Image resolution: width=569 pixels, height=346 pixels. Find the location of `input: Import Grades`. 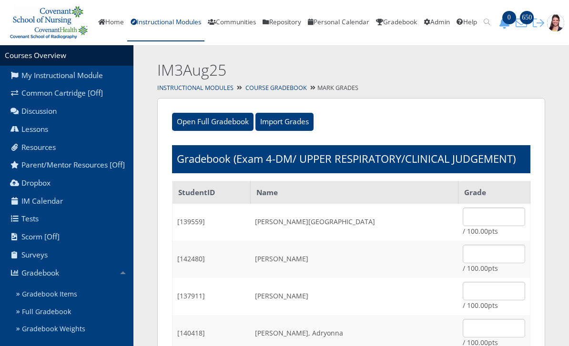

input: Import Grades is located at coordinates (284, 122).